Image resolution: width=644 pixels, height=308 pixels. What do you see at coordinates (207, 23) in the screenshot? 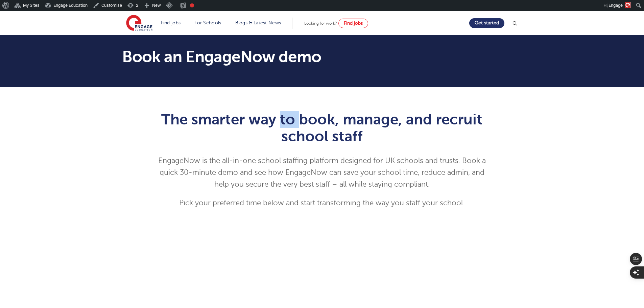
I see `a: For Schools` at bounding box center [207, 23].